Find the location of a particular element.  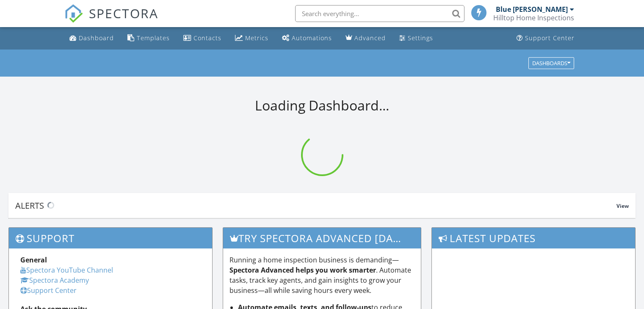

div: Alerts is located at coordinates (316, 205).